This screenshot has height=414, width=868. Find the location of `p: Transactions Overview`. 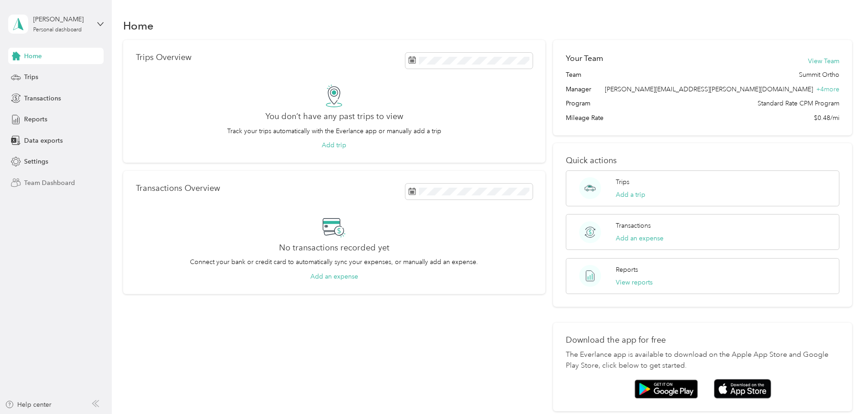

p: Transactions Overview is located at coordinates (178, 188).